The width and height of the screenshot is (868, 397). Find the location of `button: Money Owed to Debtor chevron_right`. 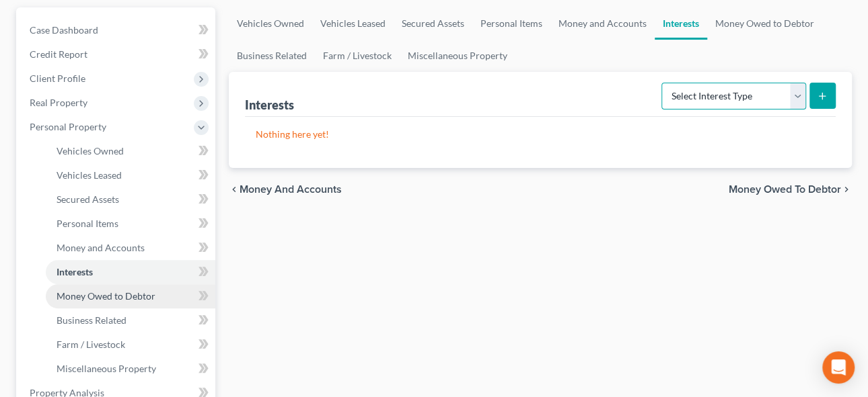

button: Money Owed to Debtor chevron_right is located at coordinates (790, 190).